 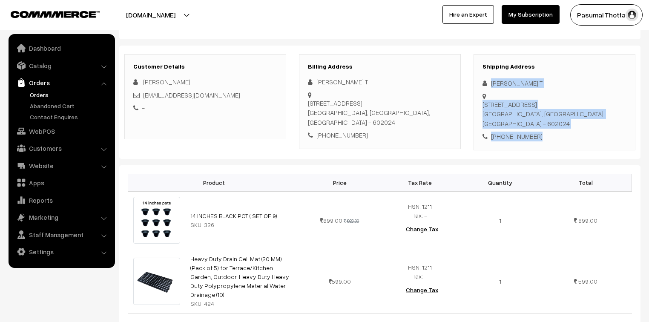 I want to click on a: My Subscription, so click(x=531, y=14).